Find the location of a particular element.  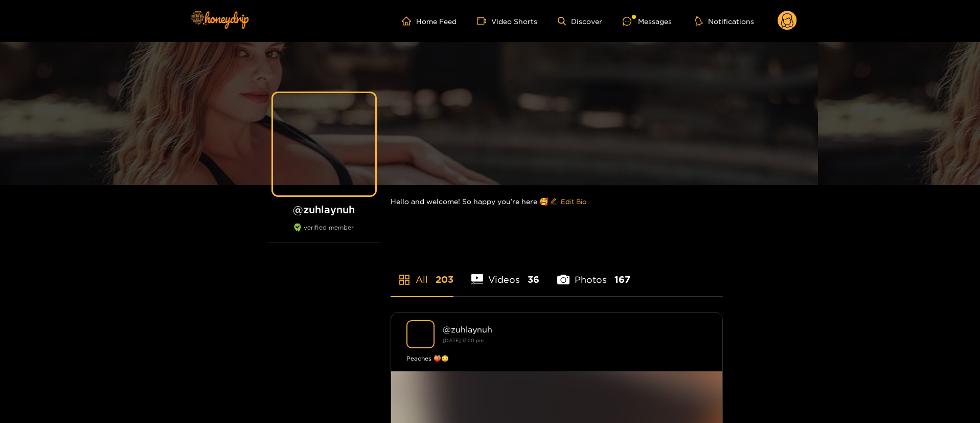

div: Hello and welcome! So happy you’re here 🥰 is located at coordinates (557, 201).